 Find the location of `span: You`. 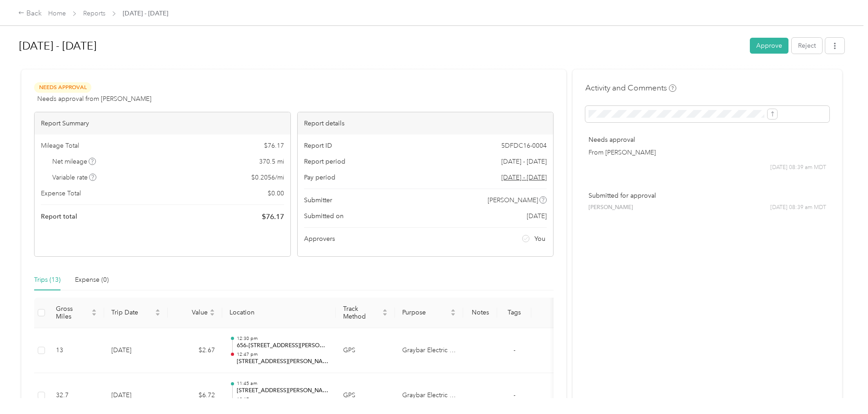

span: You is located at coordinates (540, 239).